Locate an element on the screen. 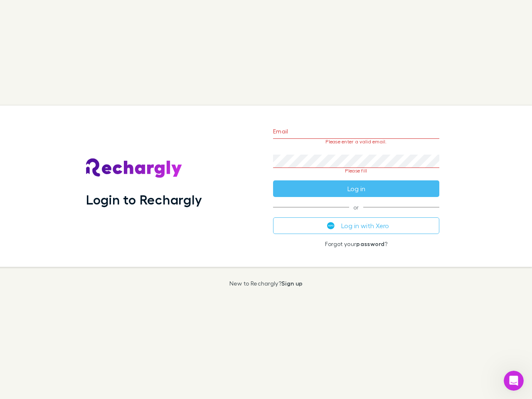 The image size is (532, 399). span: or is located at coordinates (356, 207).